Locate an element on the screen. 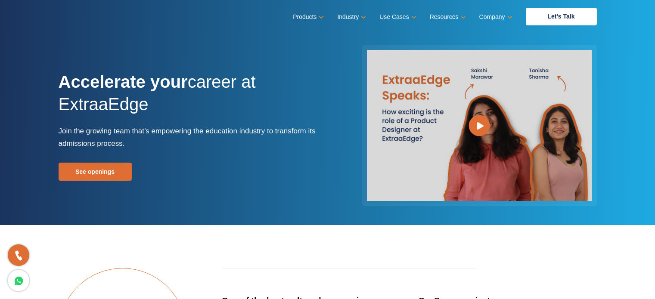 The image size is (655, 299). a: Resources is located at coordinates (447, 17).